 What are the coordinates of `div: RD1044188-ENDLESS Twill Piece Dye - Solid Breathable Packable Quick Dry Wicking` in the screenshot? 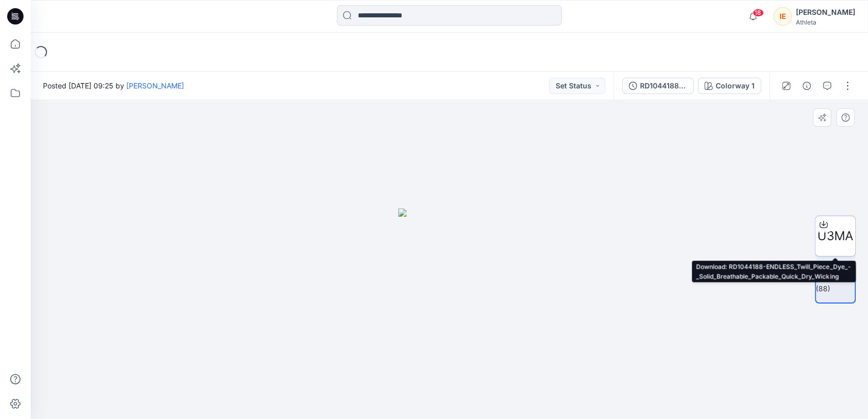 It's located at (664, 86).